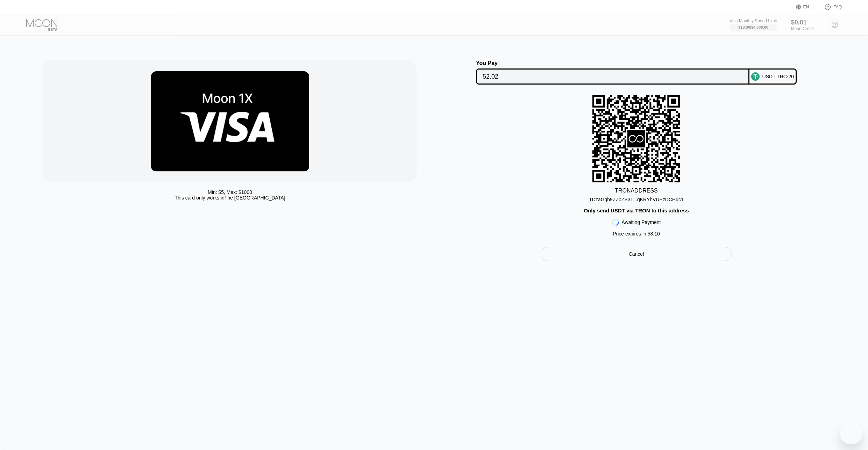  Describe the element at coordinates (636, 73) in the screenshot. I see `div: You PayUSDT TRC-20` at that location.